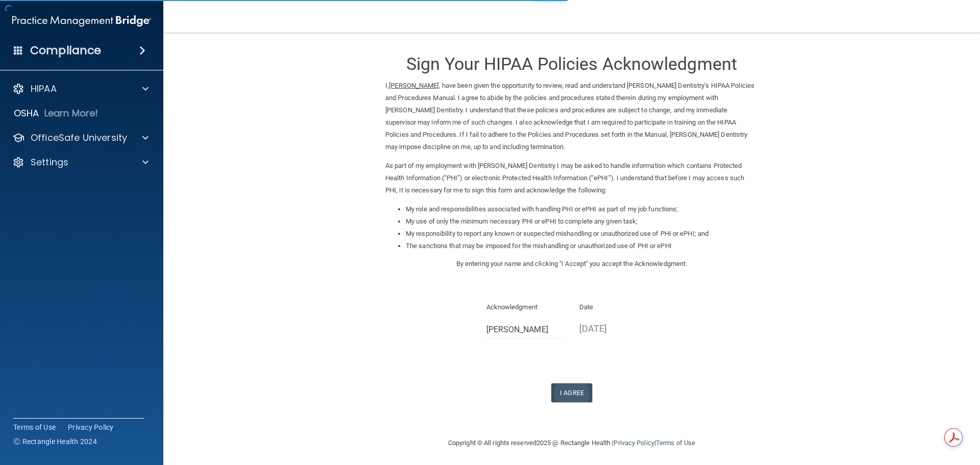  Describe the element at coordinates (582, 234) in the screenshot. I see `li: My responsibility to report any known or suspected mishandling or unauthorized use of PHI or ePHI...` at that location.